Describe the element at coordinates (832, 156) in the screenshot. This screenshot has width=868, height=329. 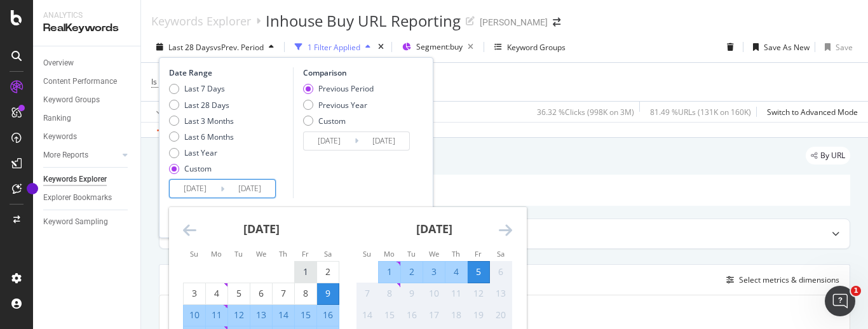
I see `span: By URL` at that location.